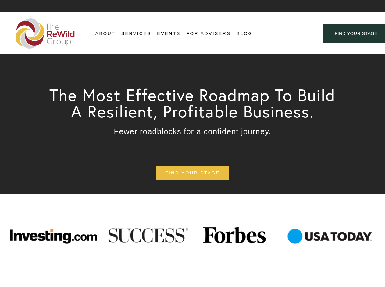 Image resolution: width=385 pixels, height=287 pixels. What do you see at coordinates (244, 34) in the screenshot?
I see `a: Blog` at bounding box center [244, 34].